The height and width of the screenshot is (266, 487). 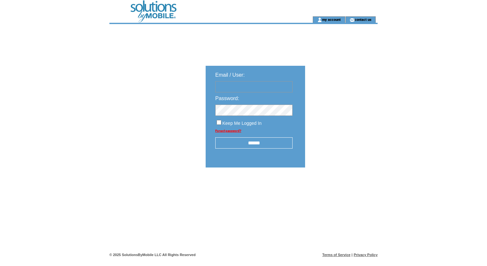 I want to click on span: Email / User:, so click(x=230, y=75).